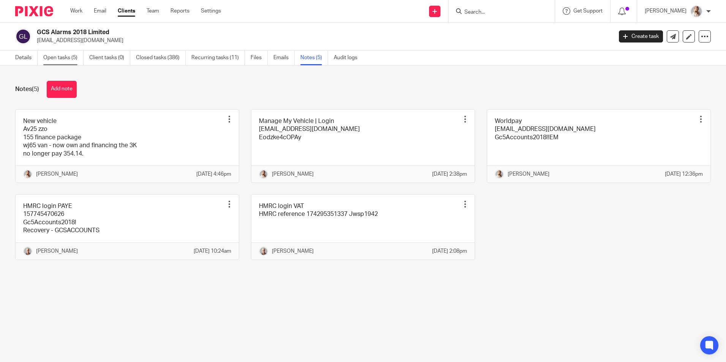  I want to click on a: Email, so click(100, 11).